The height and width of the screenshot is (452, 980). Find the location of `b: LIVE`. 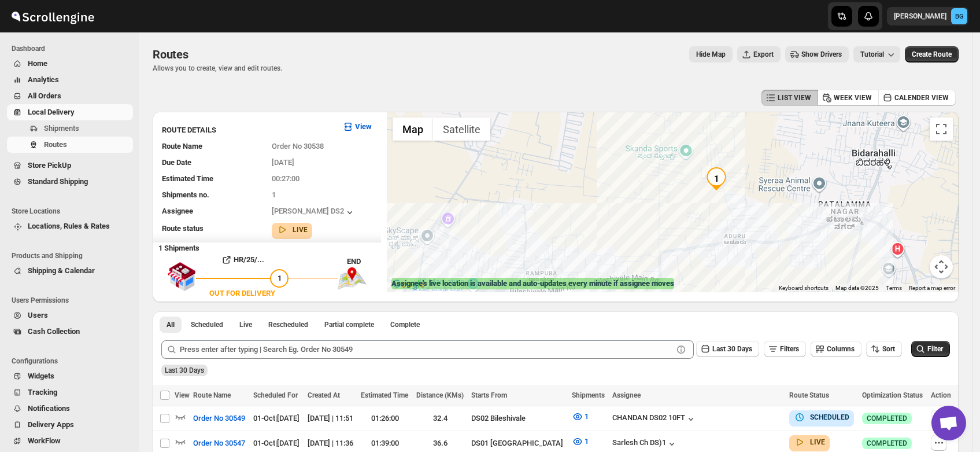

b: LIVE is located at coordinates (818, 442).